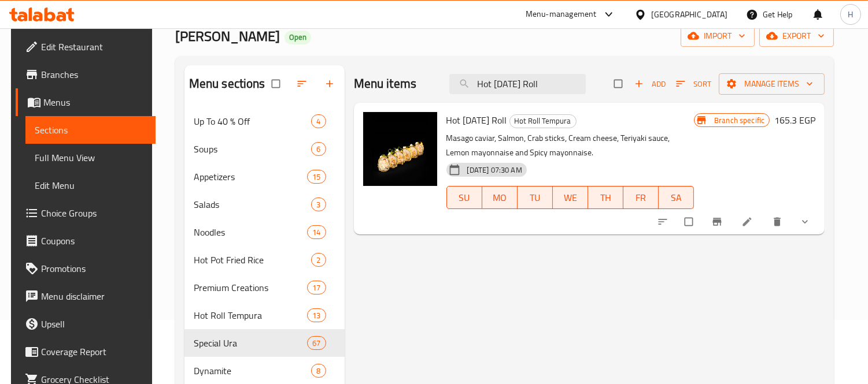  I want to click on a: Upsell, so click(85, 324).